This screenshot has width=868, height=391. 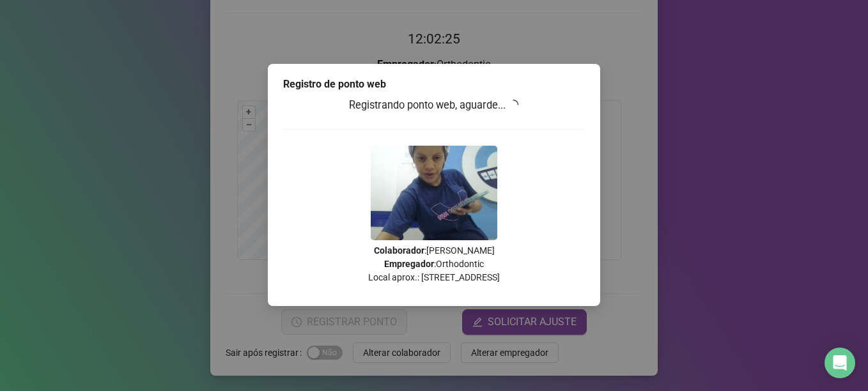 I want to click on strong: Empregador, so click(x=409, y=264).